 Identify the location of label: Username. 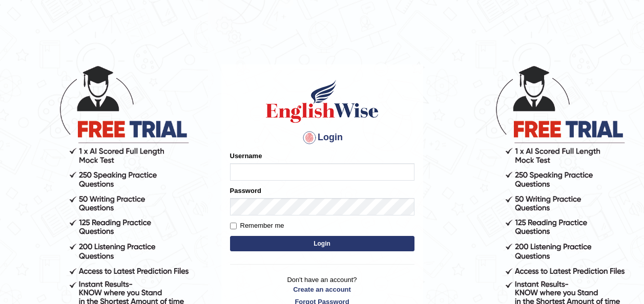
(246, 156).